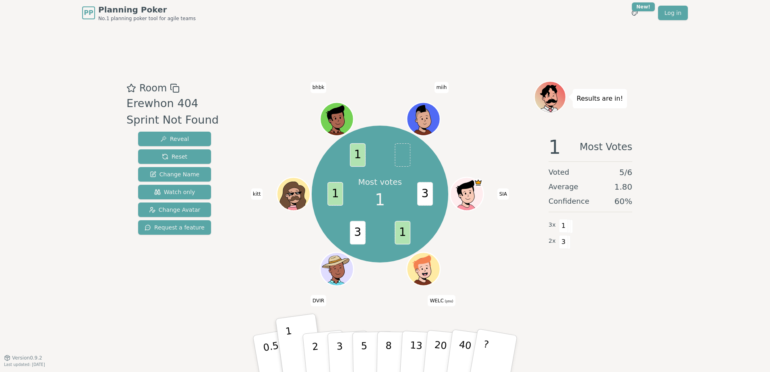 This screenshot has width=770, height=372. What do you see at coordinates (174, 228) in the screenshot?
I see `button: Request a feature` at bounding box center [174, 228].